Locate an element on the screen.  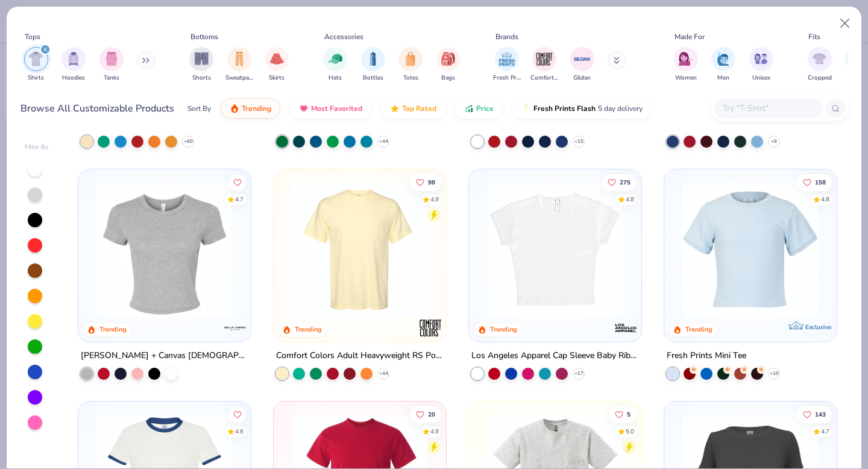
span: Fresh Prints is located at coordinates (507, 78).